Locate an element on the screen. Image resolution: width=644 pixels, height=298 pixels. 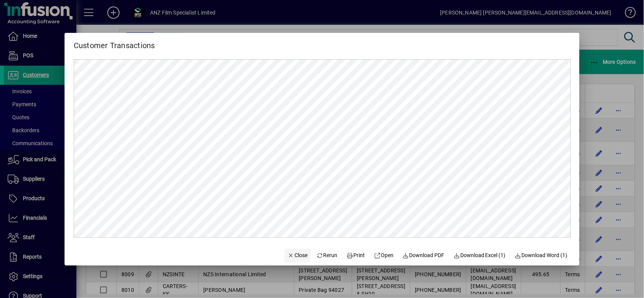
span: Download Word (1) is located at coordinates (541, 255).